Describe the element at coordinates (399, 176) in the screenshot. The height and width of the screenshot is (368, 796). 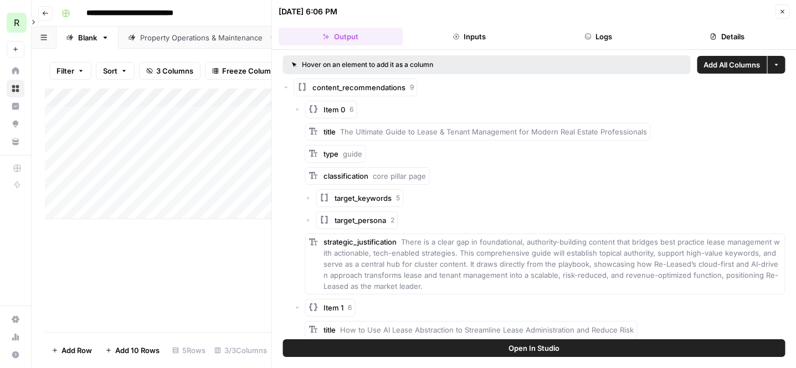
I see `span: core pillar page` at that location.